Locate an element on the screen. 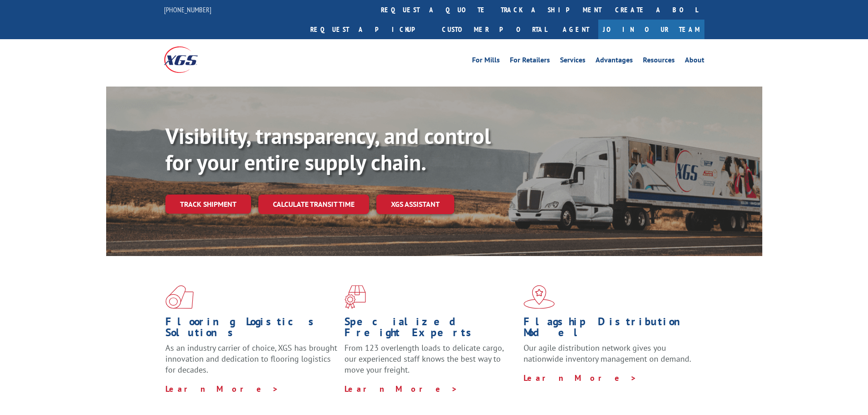 The image size is (868, 415). img: xgs-icon-focused-on-flooring-red is located at coordinates (355, 297).